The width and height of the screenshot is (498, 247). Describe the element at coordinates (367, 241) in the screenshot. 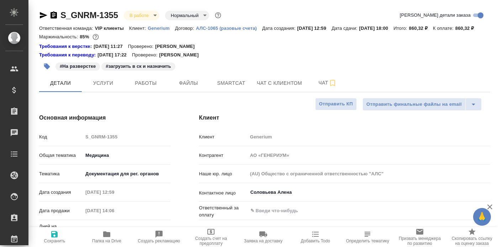

I see `span: Определить тематику` at that location.